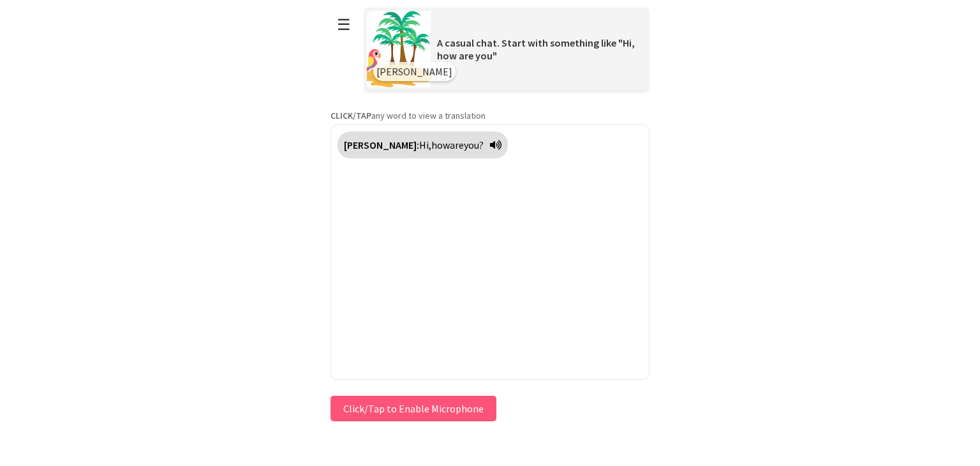  Describe the element at coordinates (440, 145) in the screenshot. I see `span: how` at that location.